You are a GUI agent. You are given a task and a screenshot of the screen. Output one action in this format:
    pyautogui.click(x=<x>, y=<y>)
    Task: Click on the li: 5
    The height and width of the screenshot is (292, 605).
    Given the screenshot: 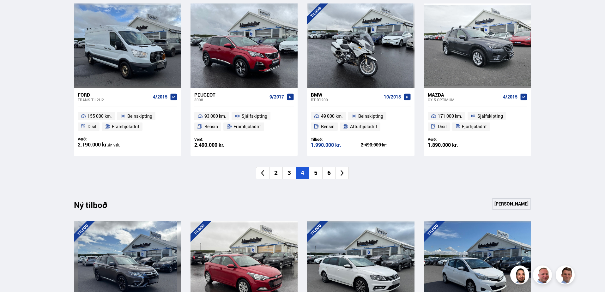 What is the action you would take?
    pyautogui.click(x=316, y=173)
    